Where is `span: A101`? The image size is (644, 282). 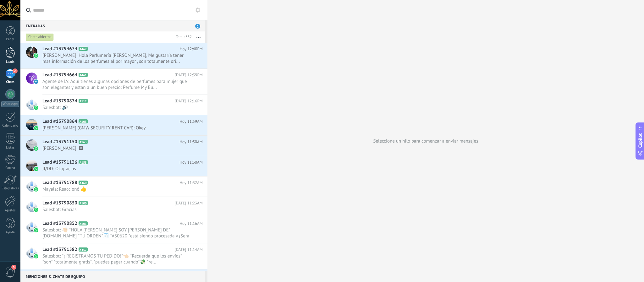
span: A101 is located at coordinates (83, 223).